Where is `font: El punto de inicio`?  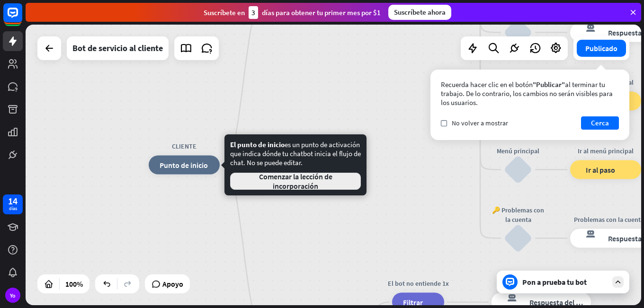
font: El punto de inicio is located at coordinates (257, 144).